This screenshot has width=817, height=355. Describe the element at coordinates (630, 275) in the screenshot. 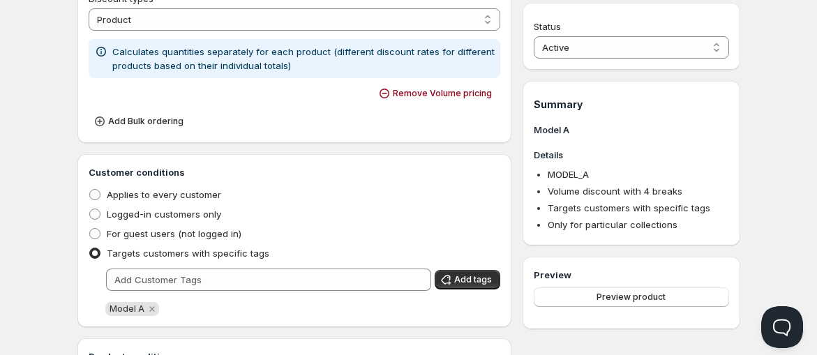

I see `h3: Preview` at that location.